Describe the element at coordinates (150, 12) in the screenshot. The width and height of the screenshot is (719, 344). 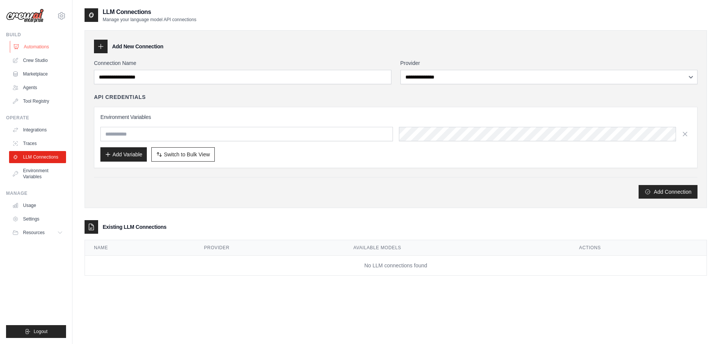
I see `h2: LLM Connections` at that location.